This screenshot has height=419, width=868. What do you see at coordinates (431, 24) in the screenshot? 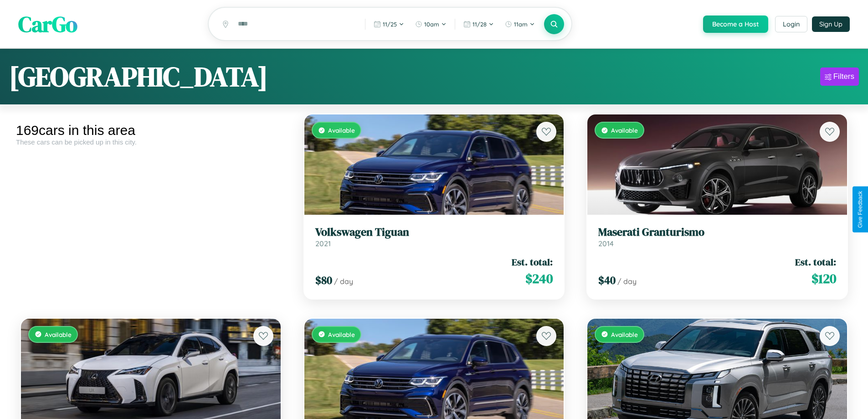
I see `button: 10am` at bounding box center [431, 24].